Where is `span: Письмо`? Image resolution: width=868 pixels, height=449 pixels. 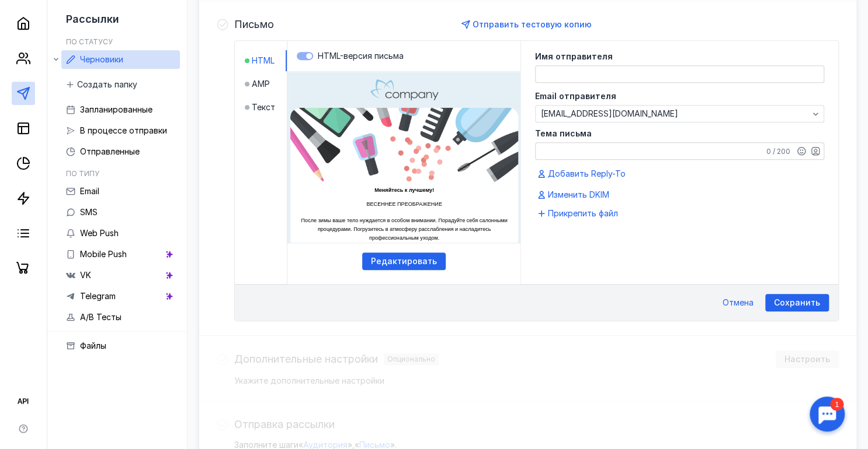
span: Письмо is located at coordinates (254, 25).